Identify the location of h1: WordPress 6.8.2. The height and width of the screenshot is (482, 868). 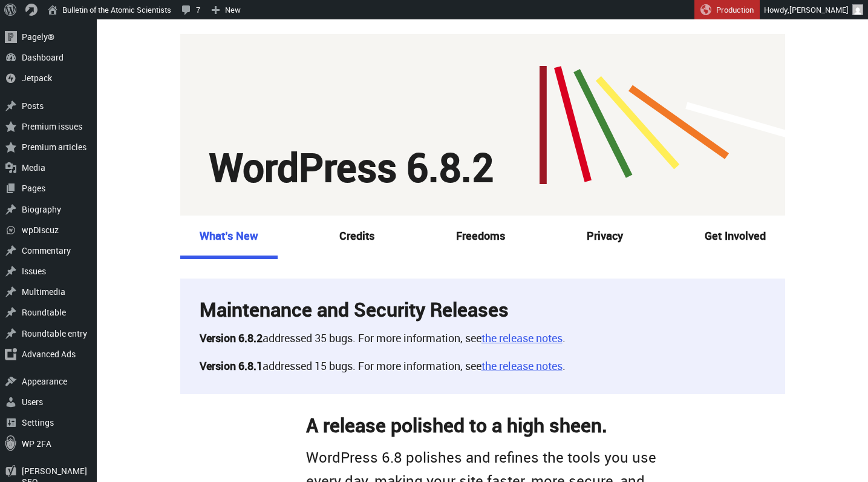
(352, 167).